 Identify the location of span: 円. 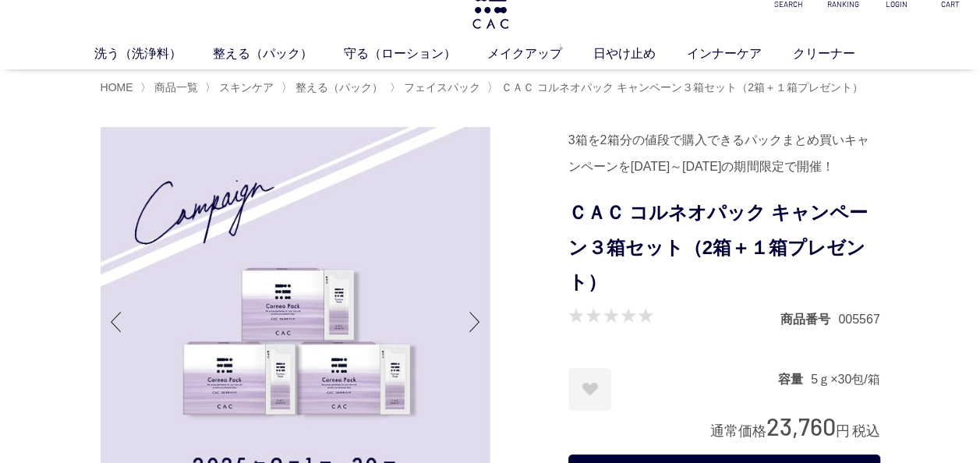
(843, 431).